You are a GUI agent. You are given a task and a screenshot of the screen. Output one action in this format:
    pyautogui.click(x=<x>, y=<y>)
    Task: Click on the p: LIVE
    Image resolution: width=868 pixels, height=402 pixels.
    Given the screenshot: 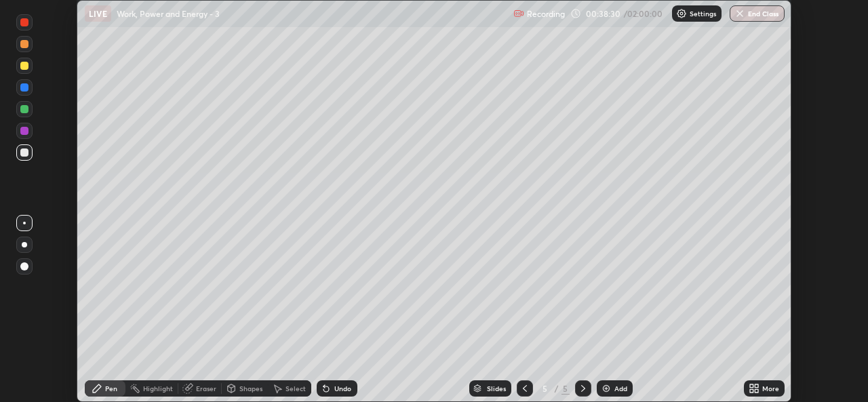 What is the action you would take?
    pyautogui.click(x=98, y=14)
    